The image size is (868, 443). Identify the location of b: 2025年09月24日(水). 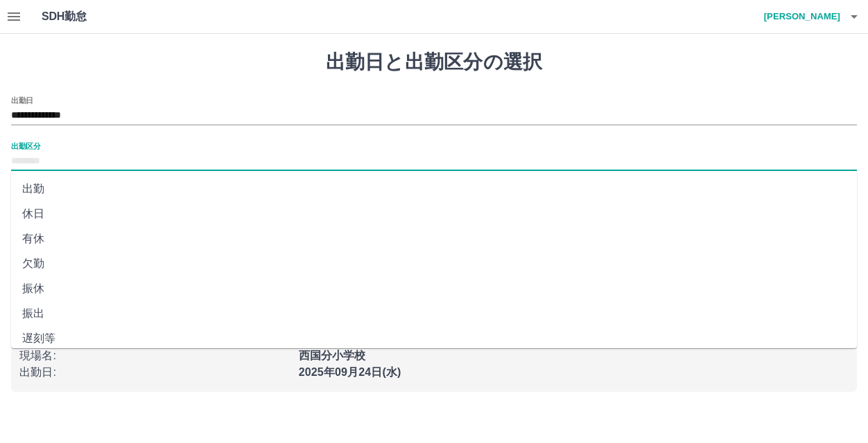
(350, 372).